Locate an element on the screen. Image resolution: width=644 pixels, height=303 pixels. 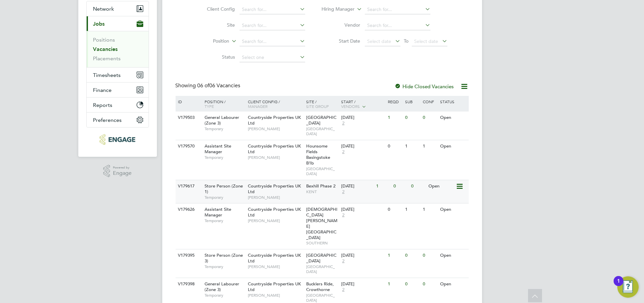
a: Placements is located at coordinates (107, 58).